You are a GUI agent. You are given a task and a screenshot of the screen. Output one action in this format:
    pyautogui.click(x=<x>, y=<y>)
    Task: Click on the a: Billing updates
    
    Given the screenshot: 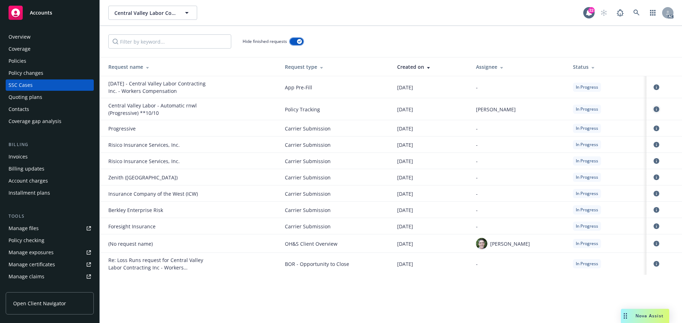 What is the action you would take?
    pyautogui.click(x=50, y=169)
    